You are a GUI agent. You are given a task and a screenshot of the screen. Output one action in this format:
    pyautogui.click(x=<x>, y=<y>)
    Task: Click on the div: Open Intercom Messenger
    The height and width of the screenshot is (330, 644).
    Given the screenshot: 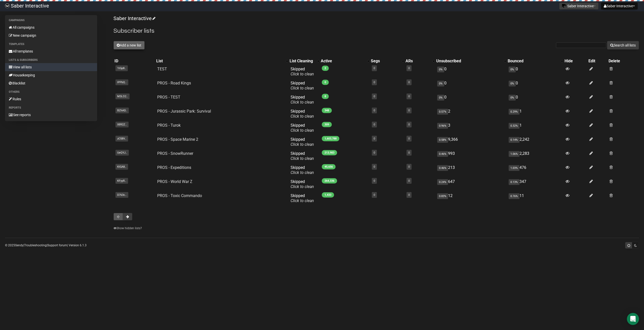 What is the action you would take?
    pyautogui.click(x=633, y=319)
    